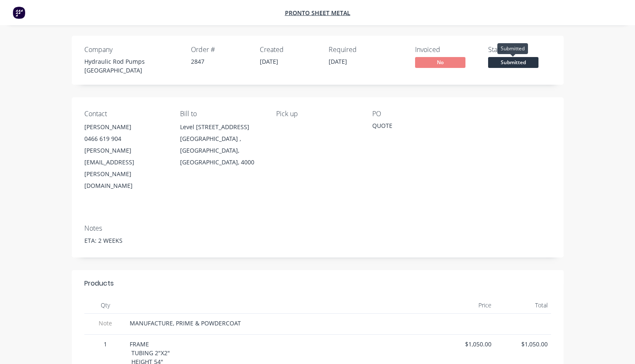 This screenshot has width=635, height=364. What do you see at coordinates (221, 114) in the screenshot?
I see `div: Bill to` at bounding box center [221, 114].